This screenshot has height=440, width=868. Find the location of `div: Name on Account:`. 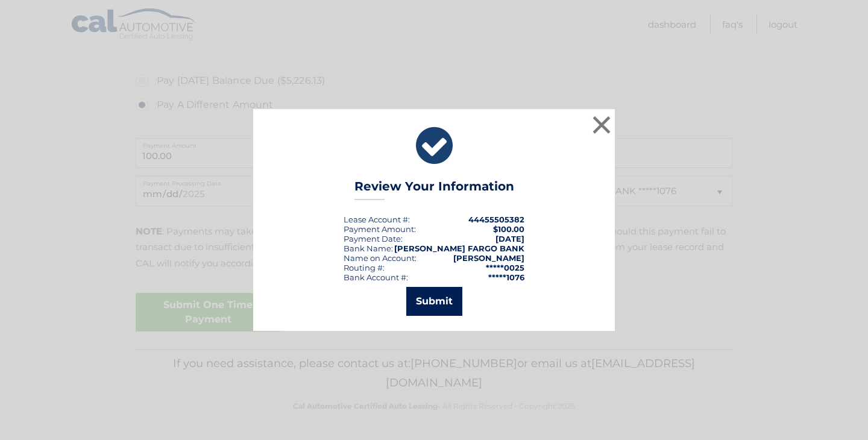

div: Name on Account: is located at coordinates (380, 258).